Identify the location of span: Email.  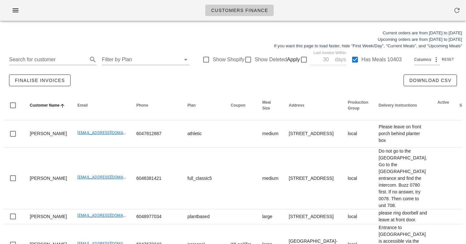
(83, 105).